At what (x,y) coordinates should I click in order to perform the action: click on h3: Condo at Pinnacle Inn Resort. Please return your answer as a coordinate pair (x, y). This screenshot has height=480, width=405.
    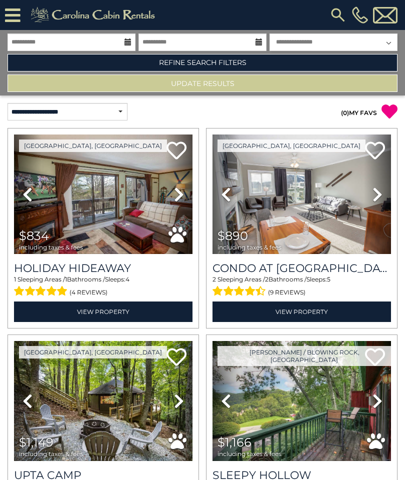
    Looking at the image, I should click on (301, 268).